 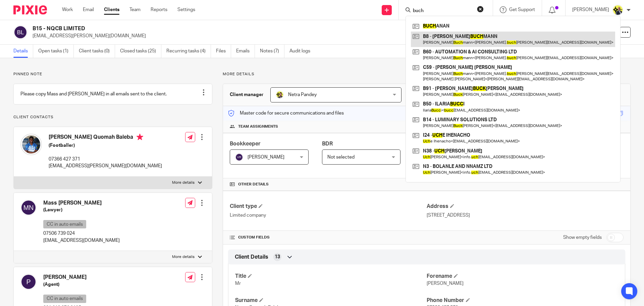 What do you see at coordinates (280, 94) in the screenshot?
I see `img: Netra-New-Starbridge-Yellow.jpg` at bounding box center [280, 94].